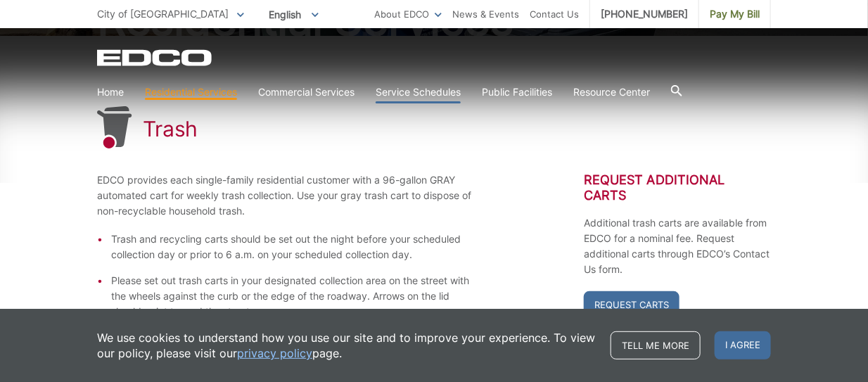 This screenshot has height=382, width=868. What do you see at coordinates (156, 57) in the screenshot?
I see `a: EDCD logo. Return to the homepage.` at bounding box center [156, 57].